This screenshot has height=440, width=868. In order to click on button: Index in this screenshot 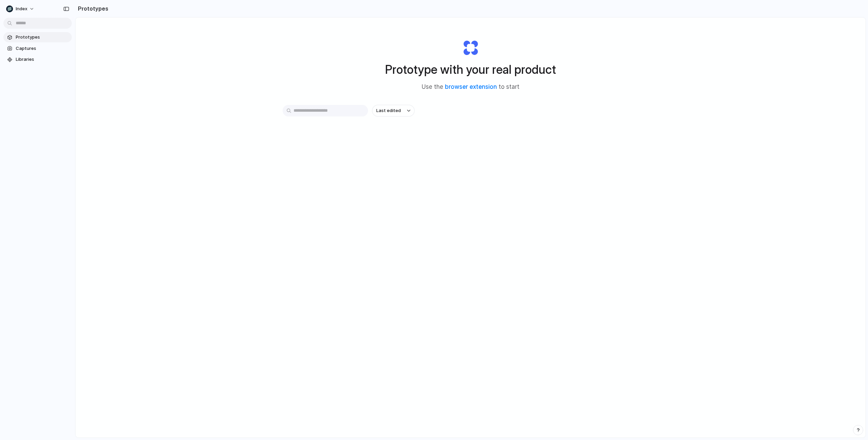, I will do `click(20, 9)`.